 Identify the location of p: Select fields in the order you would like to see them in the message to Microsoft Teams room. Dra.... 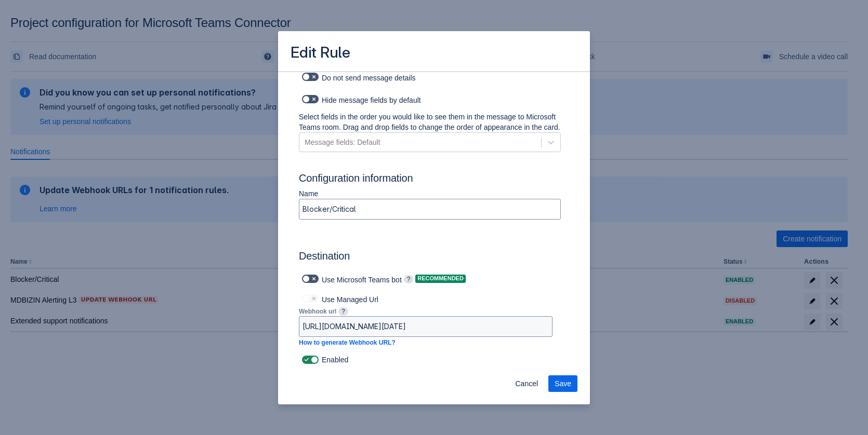
(430, 122).